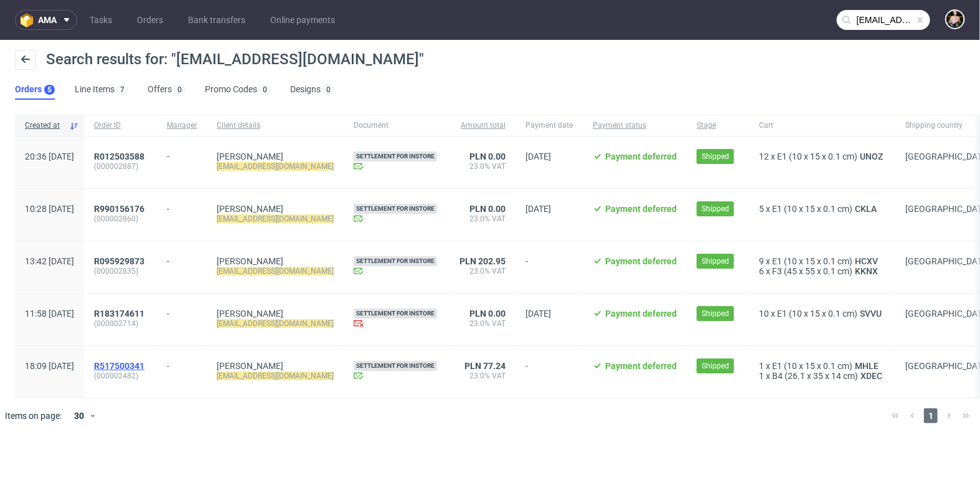 This screenshot has height=480, width=980. What do you see at coordinates (866, 209) in the screenshot?
I see `a: CKLA` at bounding box center [866, 209].